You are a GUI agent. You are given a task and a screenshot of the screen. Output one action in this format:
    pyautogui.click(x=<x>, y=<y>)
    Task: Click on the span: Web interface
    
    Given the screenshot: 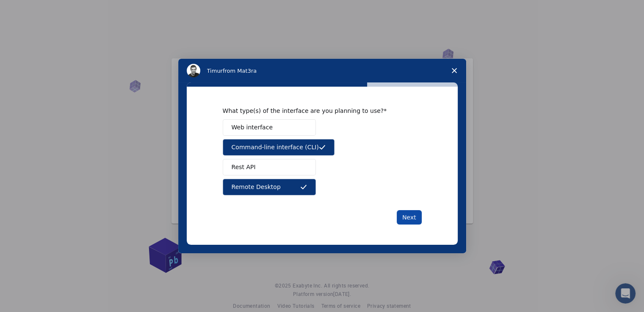 What is the action you would take?
    pyautogui.click(x=252, y=127)
    